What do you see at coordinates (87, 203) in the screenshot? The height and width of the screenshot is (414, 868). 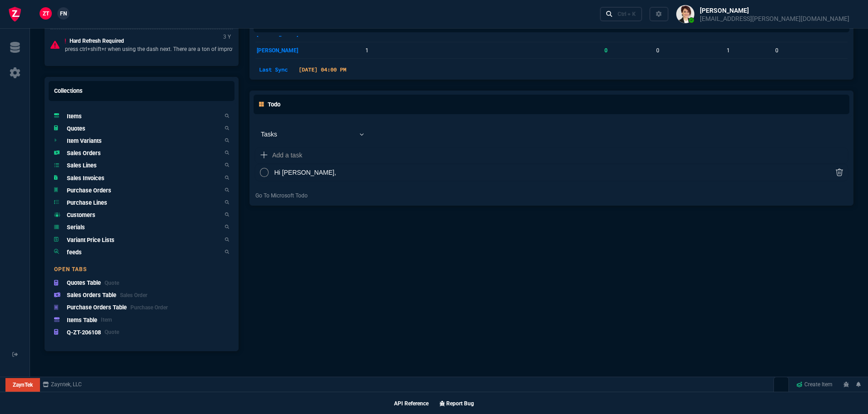 I see `h5: Purchase Lines` at bounding box center [87, 203].